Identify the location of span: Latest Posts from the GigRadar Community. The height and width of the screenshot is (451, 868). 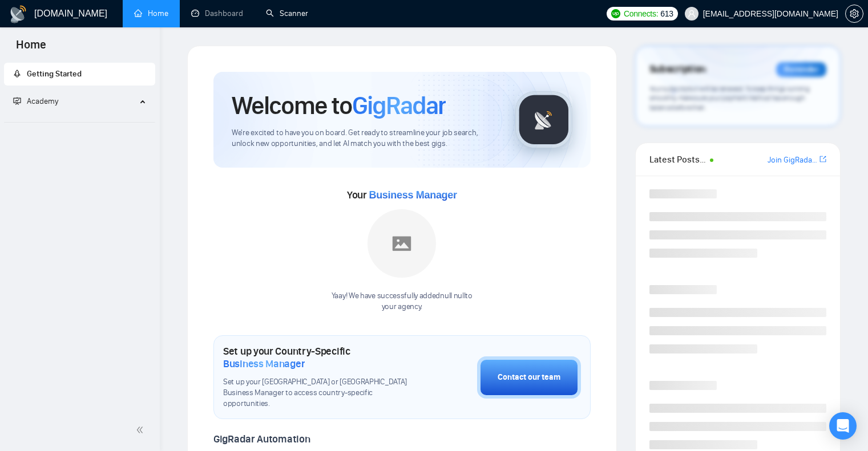
(678, 159).